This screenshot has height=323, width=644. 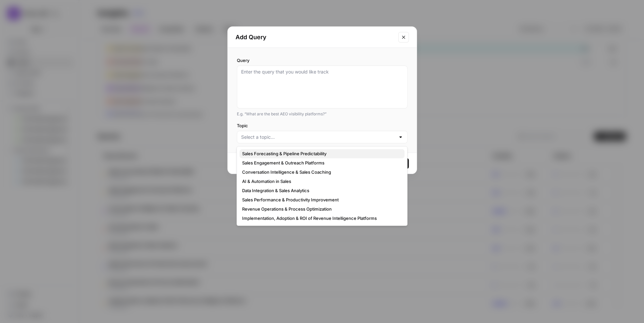 I want to click on span: Conversation Intelligence & Sales Coaching, so click(x=320, y=172).